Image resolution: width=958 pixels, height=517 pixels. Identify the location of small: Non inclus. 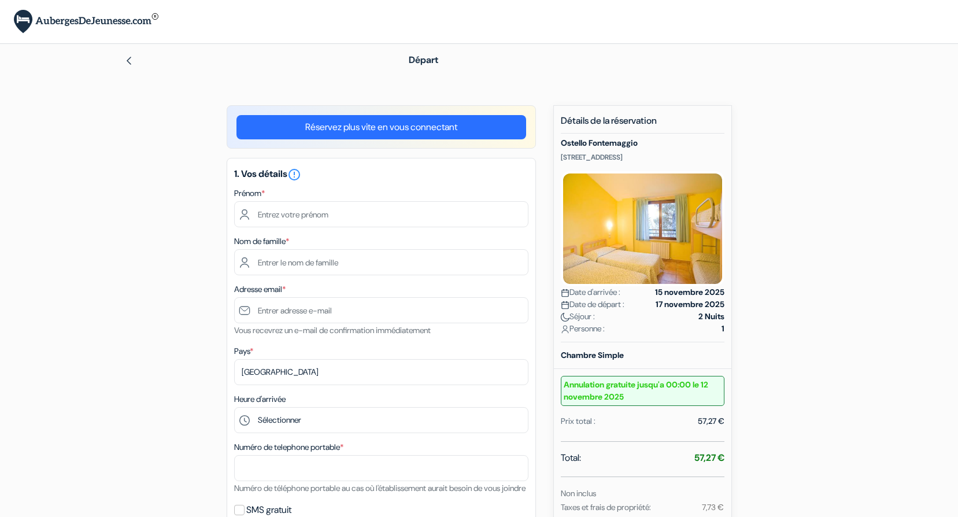
(578, 493).